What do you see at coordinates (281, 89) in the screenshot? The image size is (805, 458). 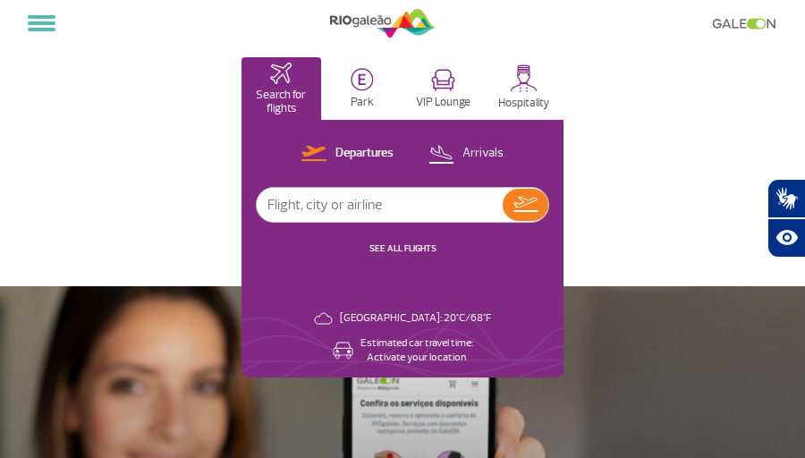 I see `button: Search for flights` at bounding box center [281, 89].